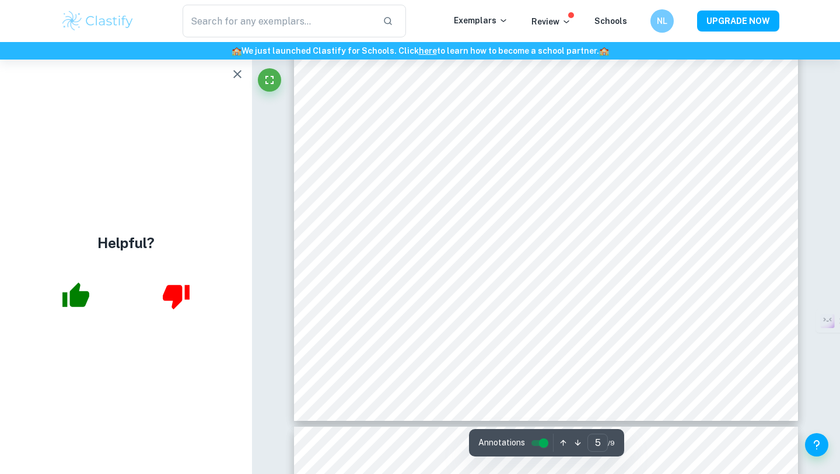 This screenshot has height=474, width=840. Describe the element at coordinates (428, 51) in the screenshot. I see `a: here` at that location.